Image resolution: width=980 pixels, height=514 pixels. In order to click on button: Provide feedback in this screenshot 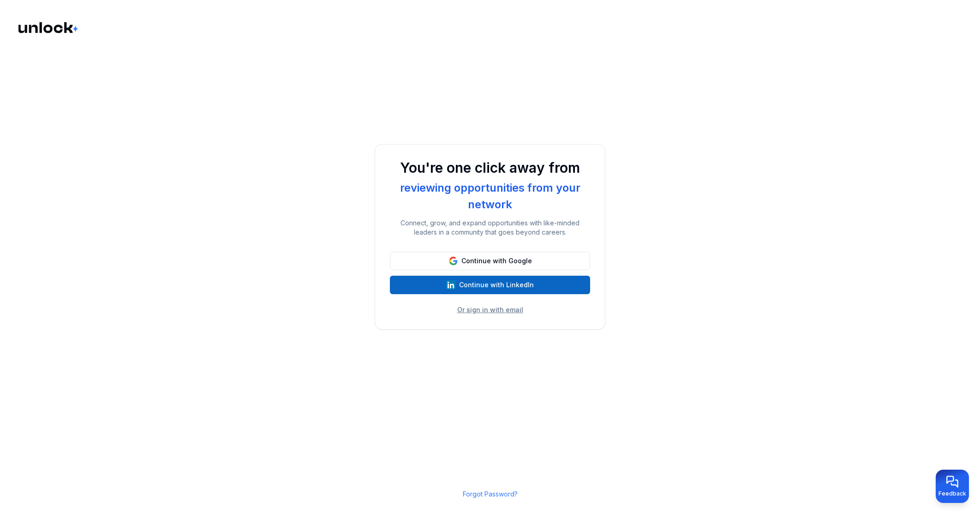, I will do `click(952, 486)`.